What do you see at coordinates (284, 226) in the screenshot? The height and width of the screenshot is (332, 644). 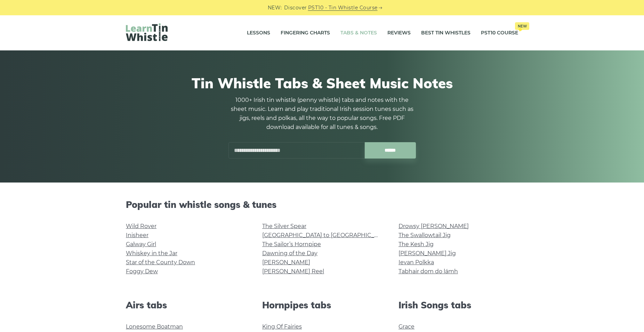 I see `a: The Silver Spear` at bounding box center [284, 226].